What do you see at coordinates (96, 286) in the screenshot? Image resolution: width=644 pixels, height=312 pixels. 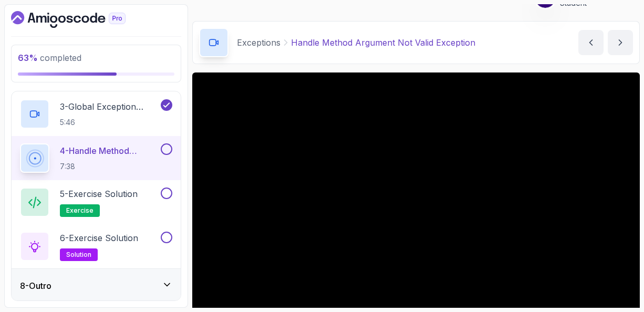 I see `button: 8-Outro` at bounding box center [96, 286].